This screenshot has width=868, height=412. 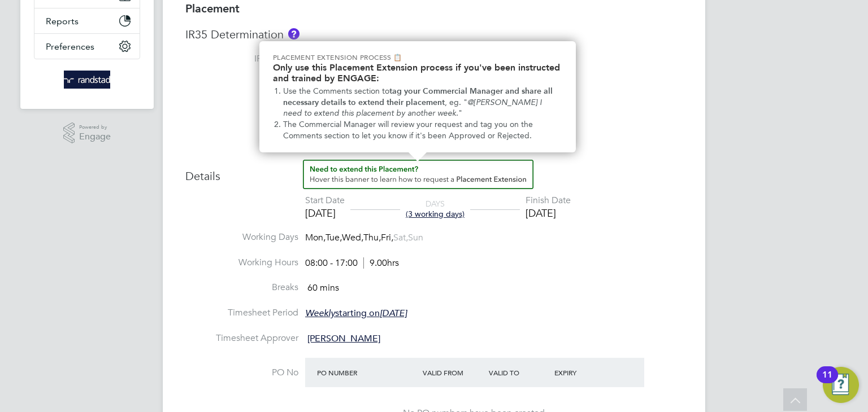 What do you see at coordinates (70, 46) in the screenshot?
I see `span: Preferences` at bounding box center [70, 46].